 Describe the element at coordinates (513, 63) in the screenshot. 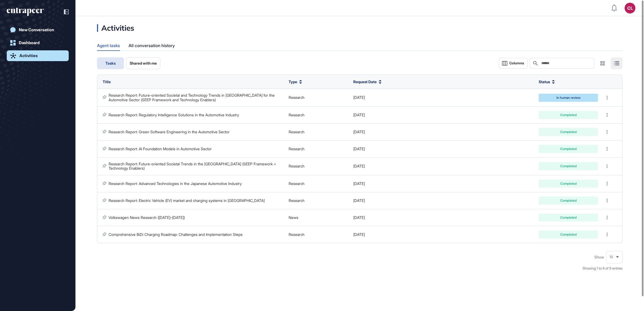

I see `button: Columns` at that location.